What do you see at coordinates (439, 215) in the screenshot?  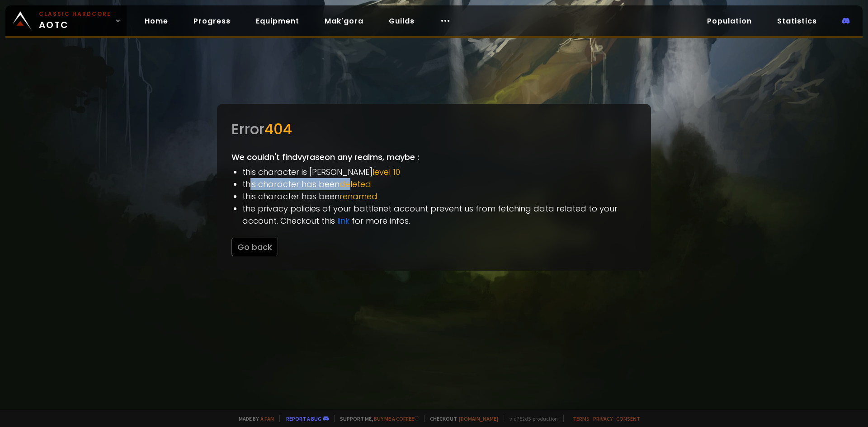 I see `li: the privacy policies of your battlenet account prevent us from fetching data related to your acco...` at bounding box center [439, 215].